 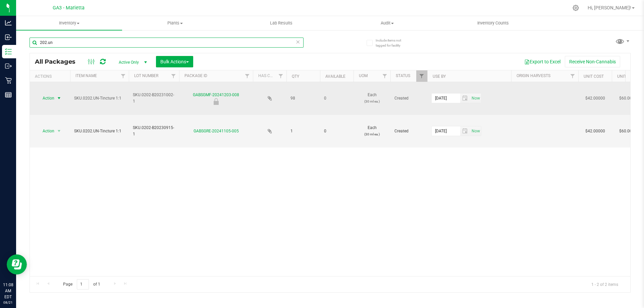 I want to click on span: 98, so click(x=303, y=99).